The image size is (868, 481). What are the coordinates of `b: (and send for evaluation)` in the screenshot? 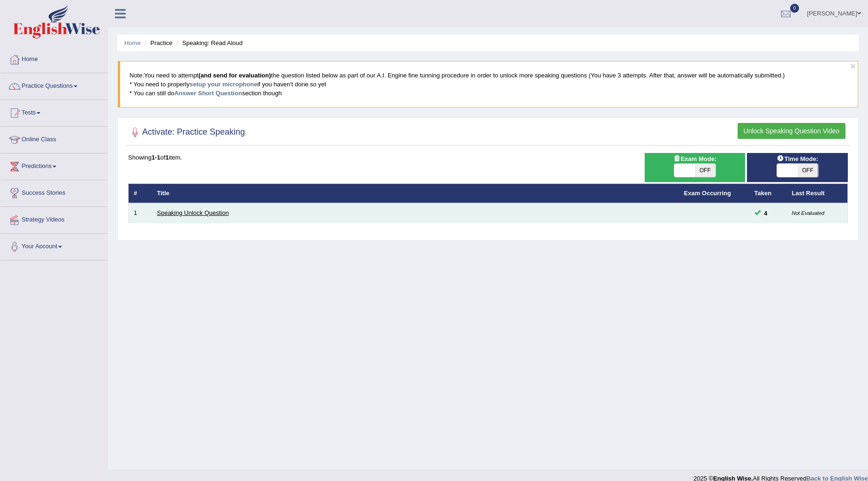 It's located at (234, 75).